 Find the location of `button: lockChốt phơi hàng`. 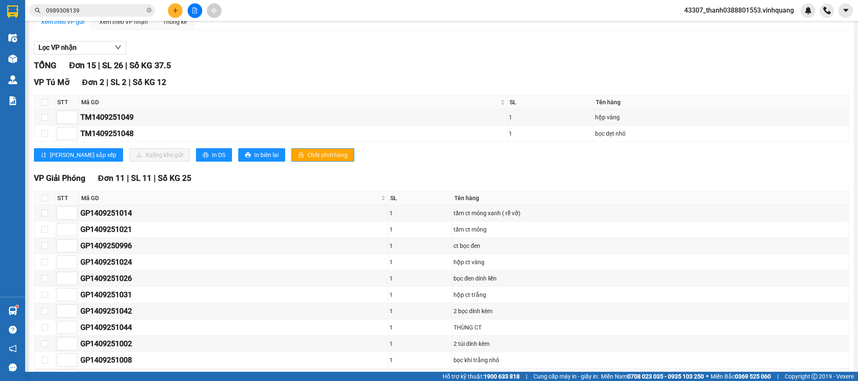

button: lockChốt phơi hàng is located at coordinates (323, 155).